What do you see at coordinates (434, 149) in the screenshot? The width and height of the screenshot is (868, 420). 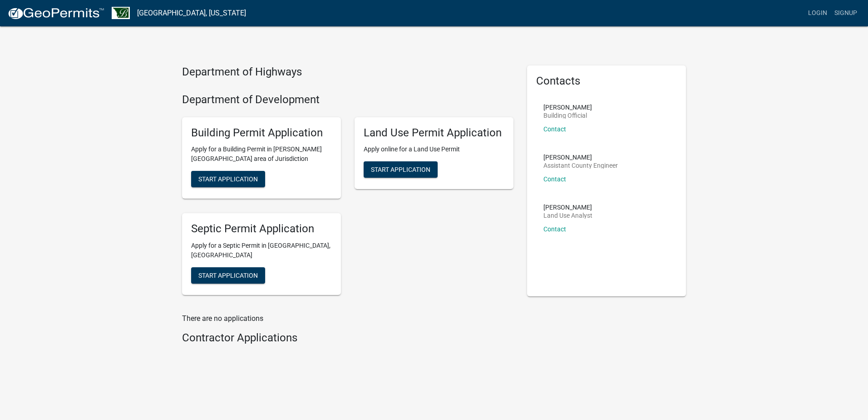 I see `p: Apply online for a Land Use Permit` at bounding box center [434, 149].